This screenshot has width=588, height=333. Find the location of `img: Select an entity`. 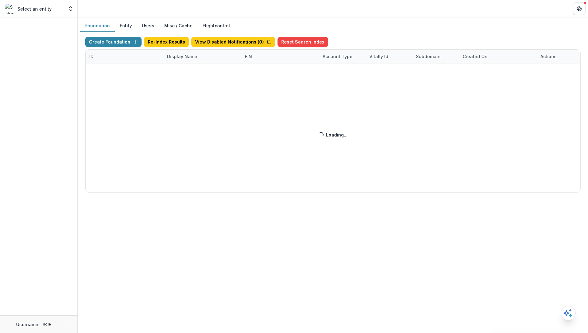

img: Select an entity is located at coordinates (10, 9).